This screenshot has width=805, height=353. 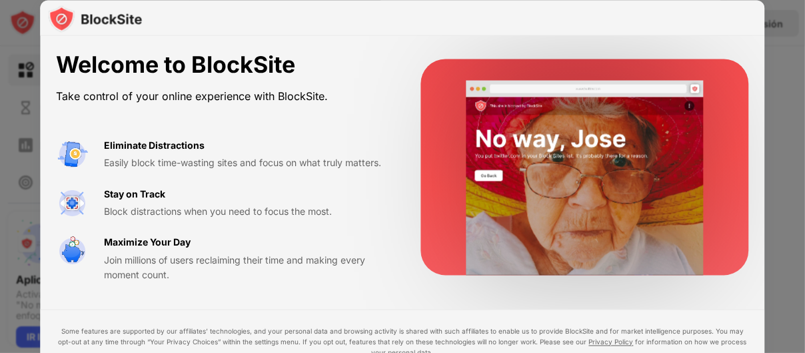 What do you see at coordinates (154, 145) in the screenshot?
I see `div: Eliminate Distractions` at bounding box center [154, 145].